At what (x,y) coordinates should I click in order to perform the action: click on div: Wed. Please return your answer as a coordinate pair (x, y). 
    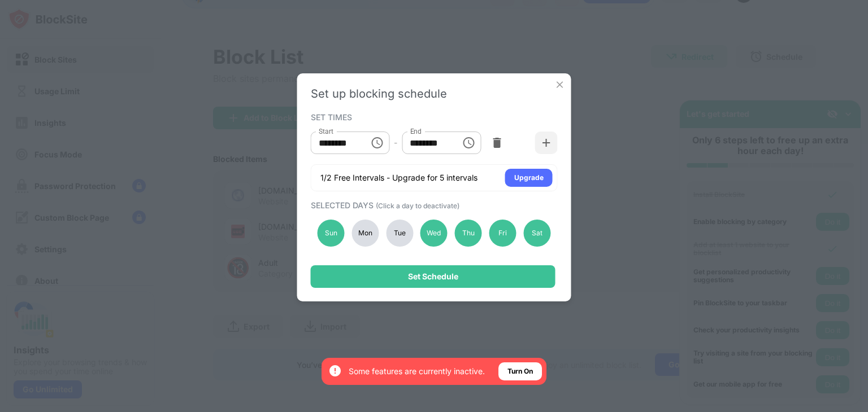
    Looking at the image, I should click on (434, 233).